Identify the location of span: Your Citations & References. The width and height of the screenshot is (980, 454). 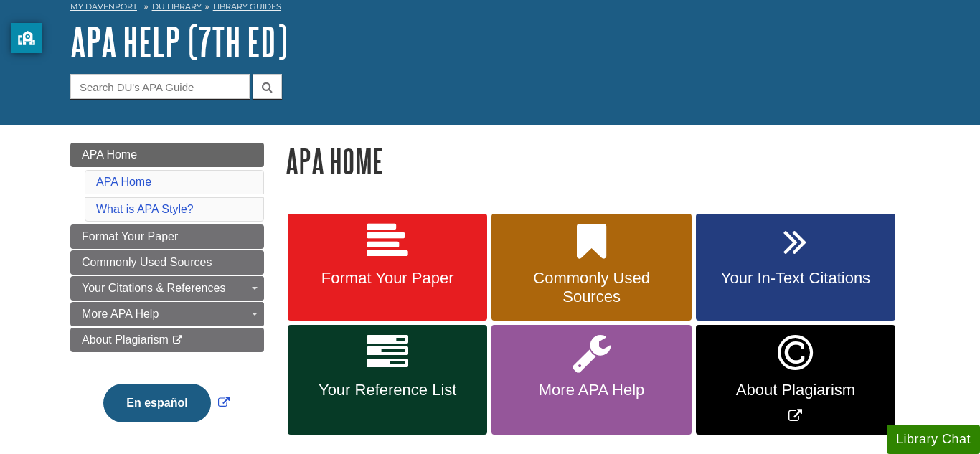
(154, 287).